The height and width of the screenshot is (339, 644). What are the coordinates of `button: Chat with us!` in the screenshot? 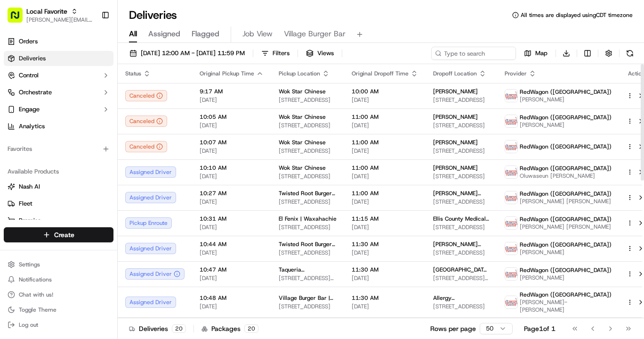 It's located at (58, 295).